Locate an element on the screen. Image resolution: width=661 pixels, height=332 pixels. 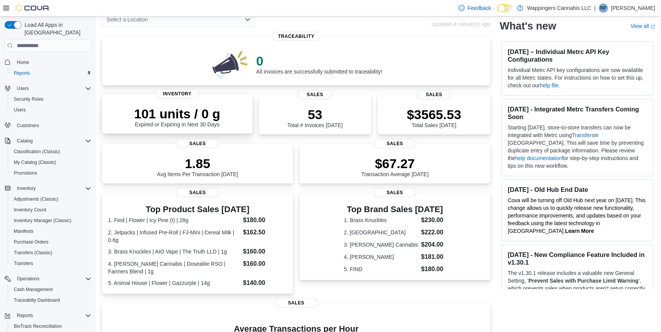
a: Classification (Classic) is located at coordinates (37, 152).